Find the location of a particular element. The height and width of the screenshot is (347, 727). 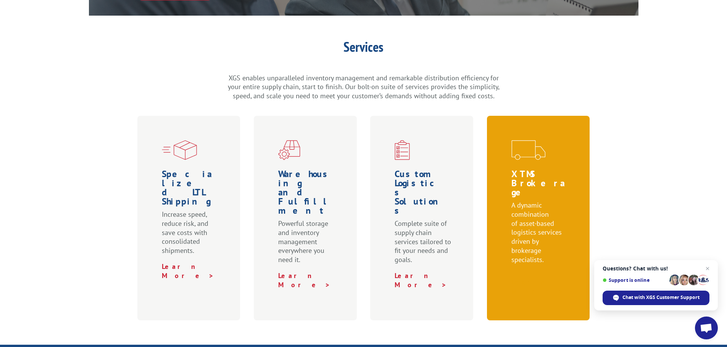

p: Increase speed, reduce risk, and save costs with consolidated shipments. is located at coordinates (190, 236).